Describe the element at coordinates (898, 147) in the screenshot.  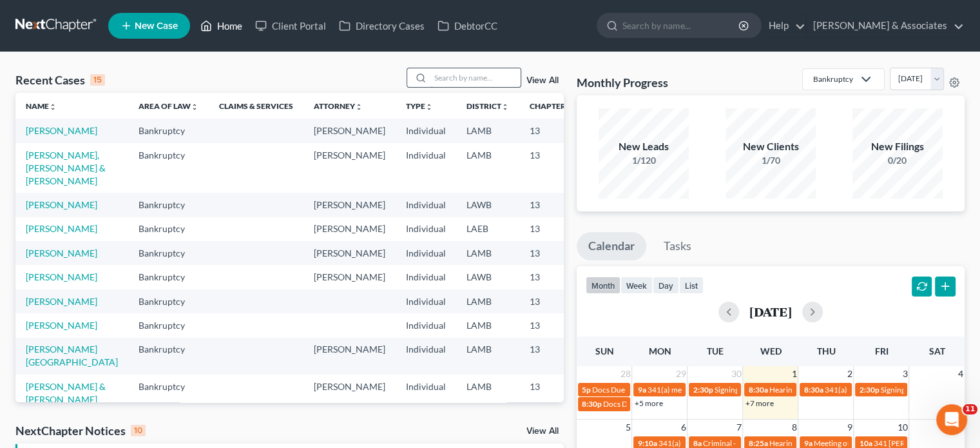
I see `div: New Filings` at that location.